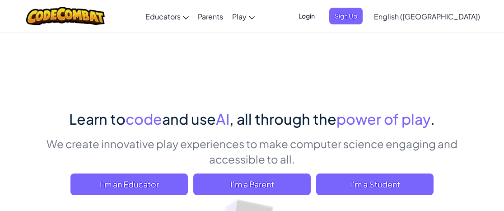  What do you see at coordinates (167, 16) in the screenshot?
I see `a: Educators` at bounding box center [167, 16].